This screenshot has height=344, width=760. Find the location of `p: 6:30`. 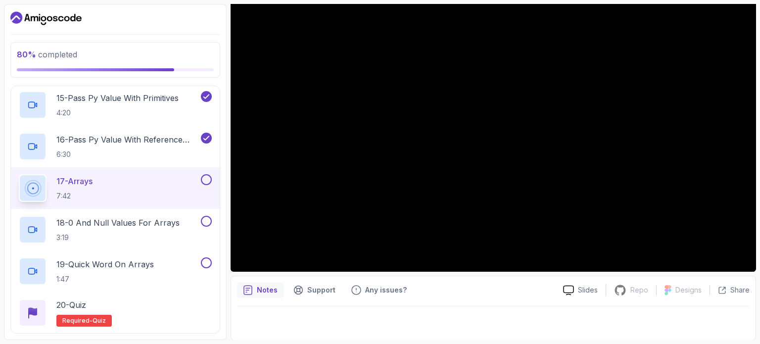

p: 6:30 is located at coordinates (128, 154).